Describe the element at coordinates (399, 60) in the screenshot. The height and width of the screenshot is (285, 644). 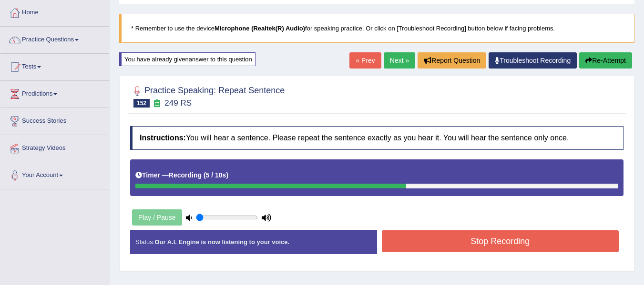
I see `a: Next »` at that location.